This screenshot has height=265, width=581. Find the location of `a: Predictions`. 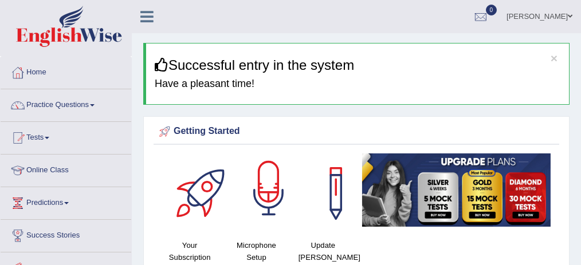

a: Predictions is located at coordinates (66, 202).